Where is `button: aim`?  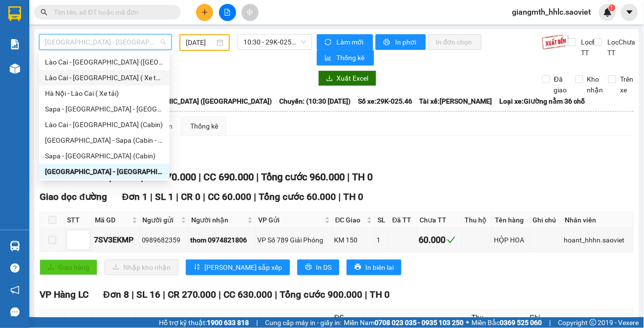 button: aim is located at coordinates (250, 12).